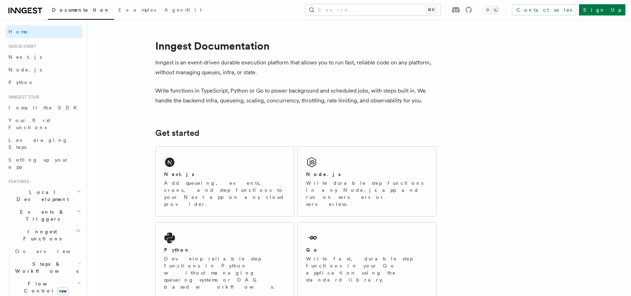 Image resolution: width=631 pixels, height=296 pixels. Describe the element at coordinates (602, 10) in the screenshot. I see `a: Sign Up` at that location.